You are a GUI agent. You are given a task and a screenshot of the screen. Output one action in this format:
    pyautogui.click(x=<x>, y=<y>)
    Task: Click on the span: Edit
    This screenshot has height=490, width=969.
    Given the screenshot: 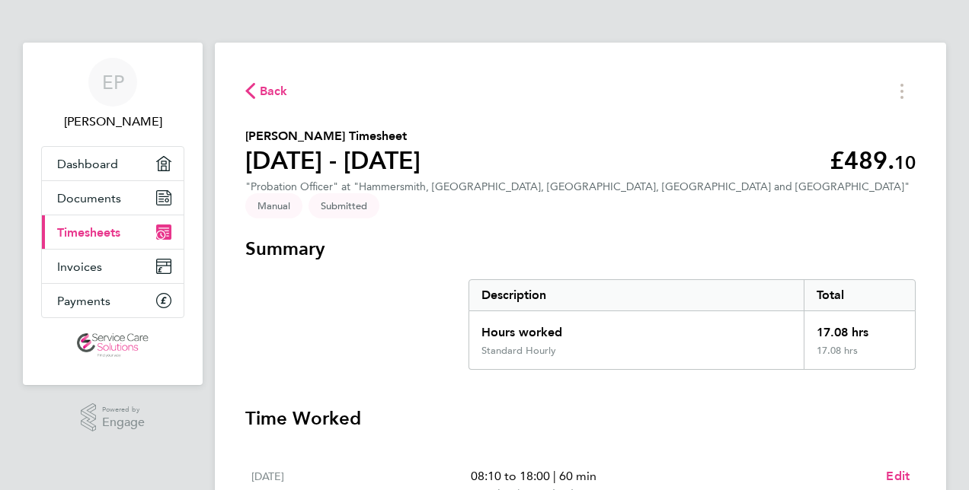 What is the action you would take?
    pyautogui.click(x=897, y=476)
    